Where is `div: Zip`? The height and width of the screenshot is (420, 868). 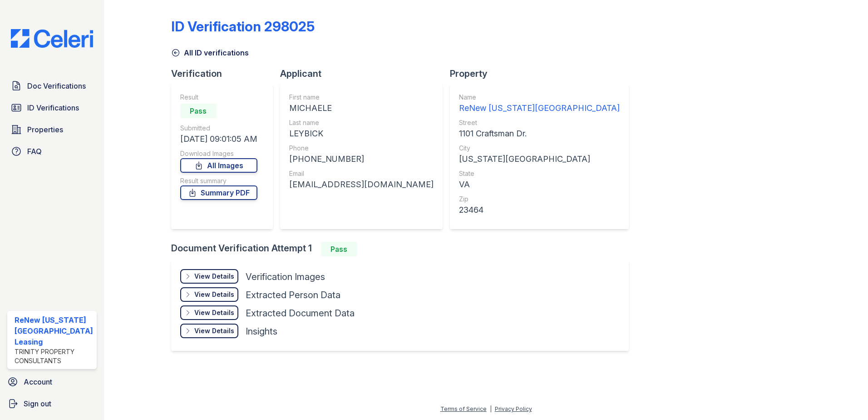 div: Zip is located at coordinates (540, 199).